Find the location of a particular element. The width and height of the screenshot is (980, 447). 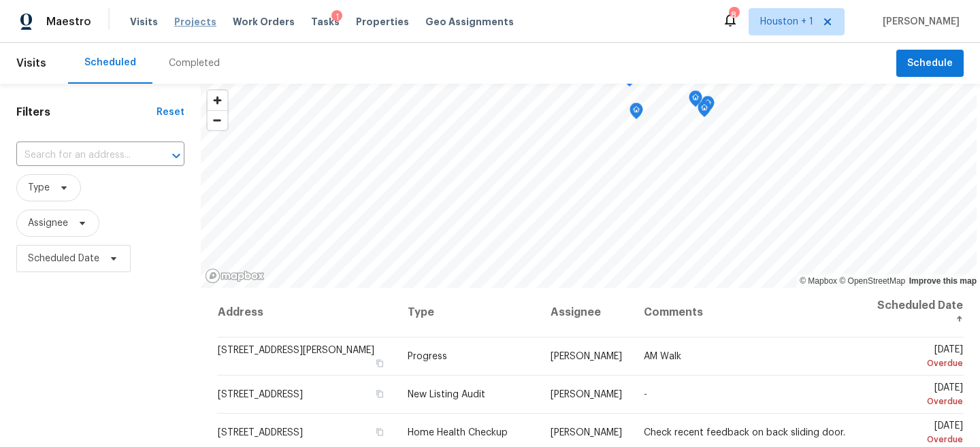

span: Projects is located at coordinates (195, 22).